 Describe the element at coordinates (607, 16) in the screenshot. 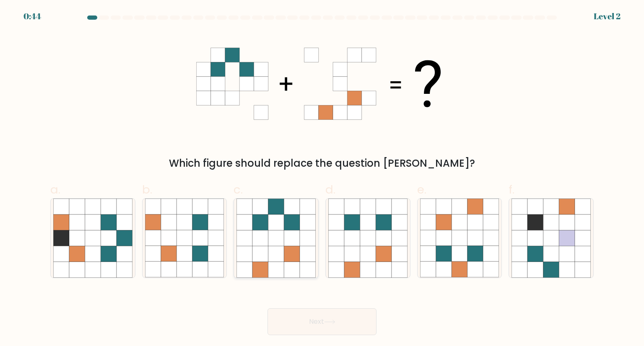

I see `div: Level 2` at that location.